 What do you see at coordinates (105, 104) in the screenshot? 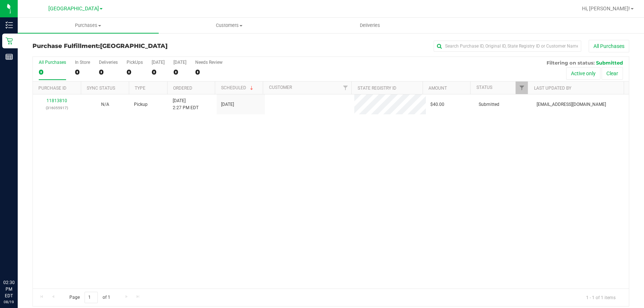
I see `span: Not Applicable` at bounding box center [105, 104].